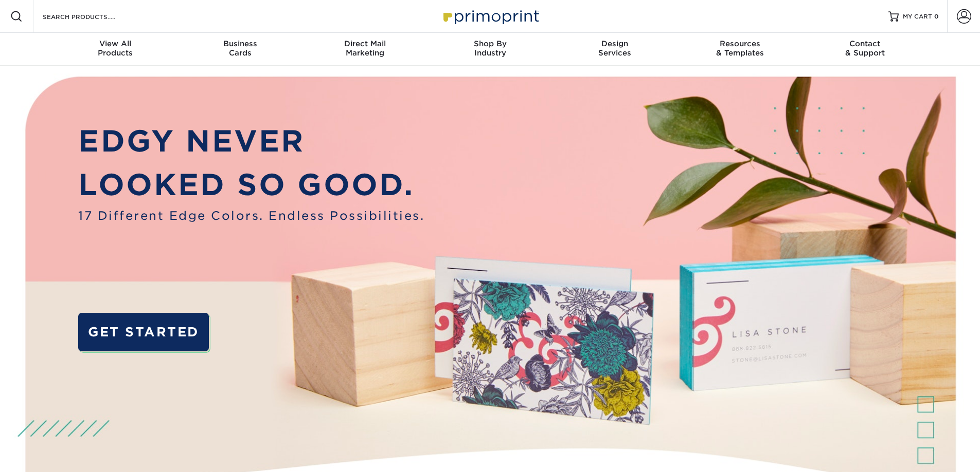 The width and height of the screenshot is (980, 472). I want to click on span: Resources, so click(739, 43).